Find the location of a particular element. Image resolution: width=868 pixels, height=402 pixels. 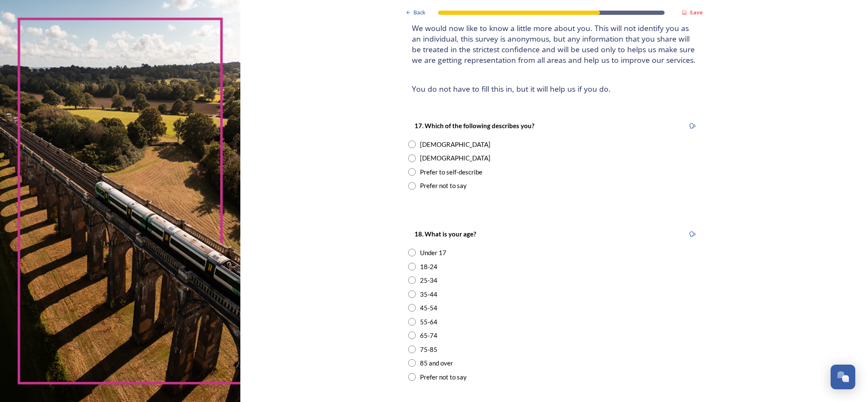

div: 65-74 is located at coordinates (429, 335).